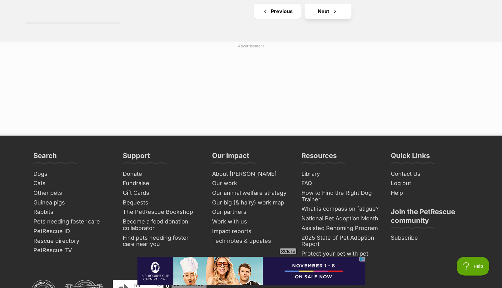 This screenshot has height=288, width=502. Describe the element at coordinates (72, 212) in the screenshot. I see `a: Rabbits` at that location.